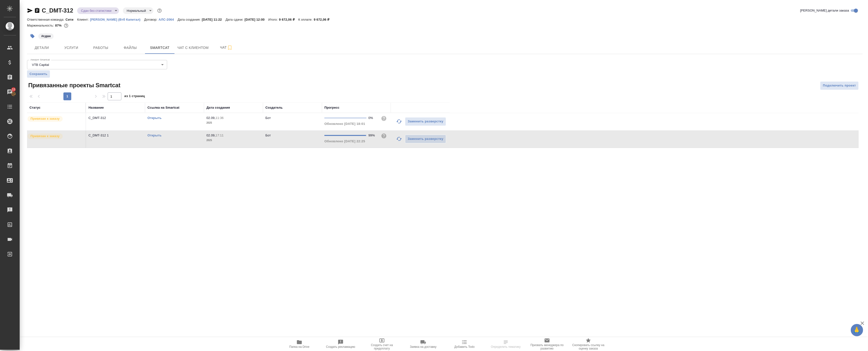  Describe the element at coordinates (136, 11) in the screenshot. I see `button: Нормальный` at that location.